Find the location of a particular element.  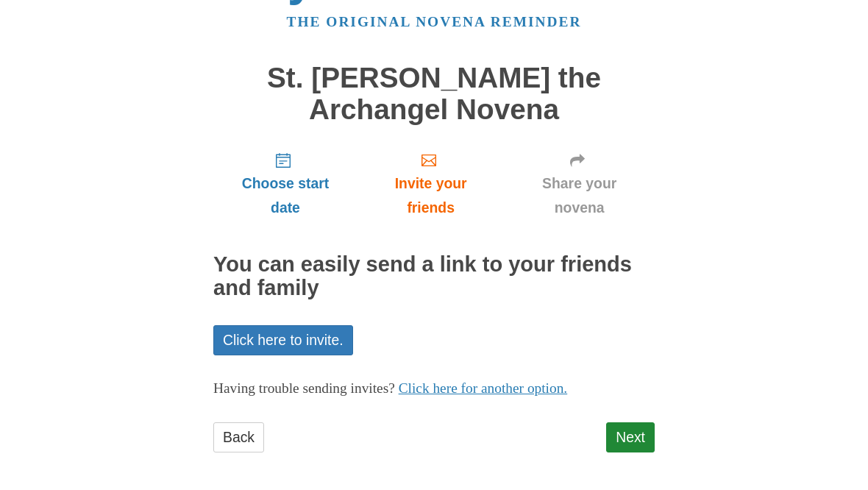

span: Having trouble sending invites? is located at coordinates (304, 389).